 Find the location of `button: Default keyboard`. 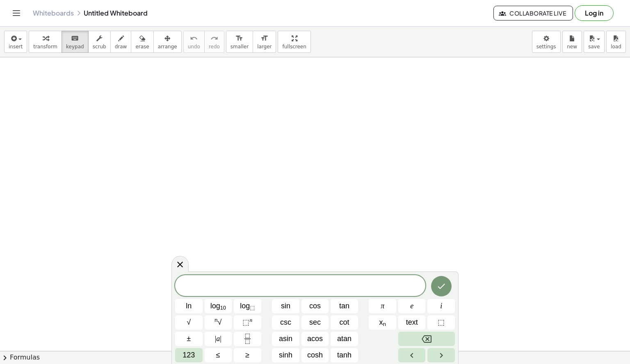

button: Default keyboard is located at coordinates (189, 355).